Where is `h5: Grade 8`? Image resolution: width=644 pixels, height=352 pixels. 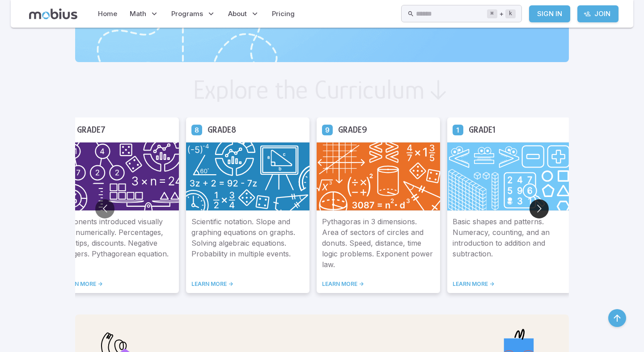 h5: Grade 8 is located at coordinates (222, 130).